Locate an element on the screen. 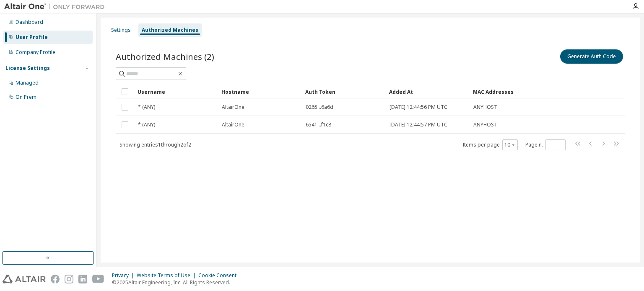 The height and width of the screenshot is (291, 644). div: Hostname is located at coordinates (260, 92).